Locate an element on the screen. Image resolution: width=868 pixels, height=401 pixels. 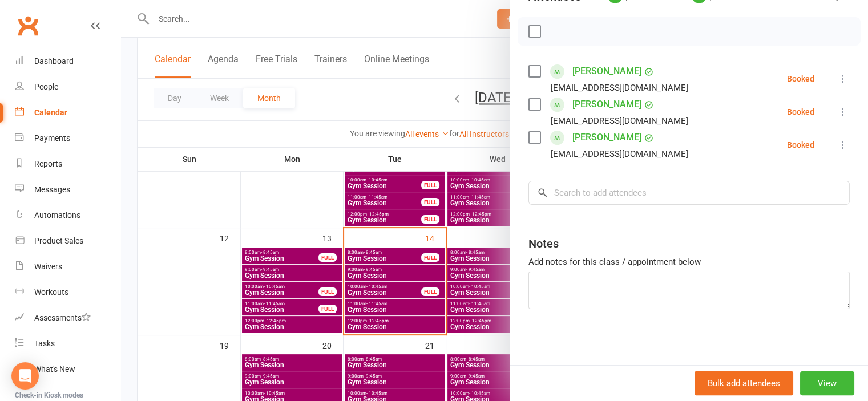
a: Clubworx is located at coordinates (28, 26).